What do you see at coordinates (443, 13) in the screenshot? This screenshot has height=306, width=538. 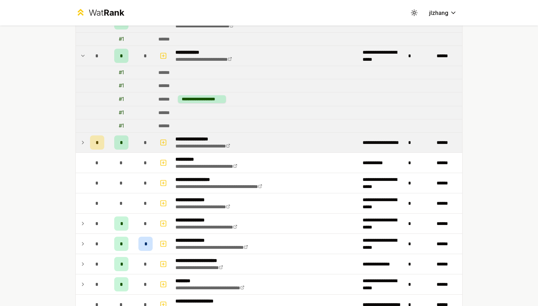 I see `button: jlzhang` at bounding box center [443, 13].